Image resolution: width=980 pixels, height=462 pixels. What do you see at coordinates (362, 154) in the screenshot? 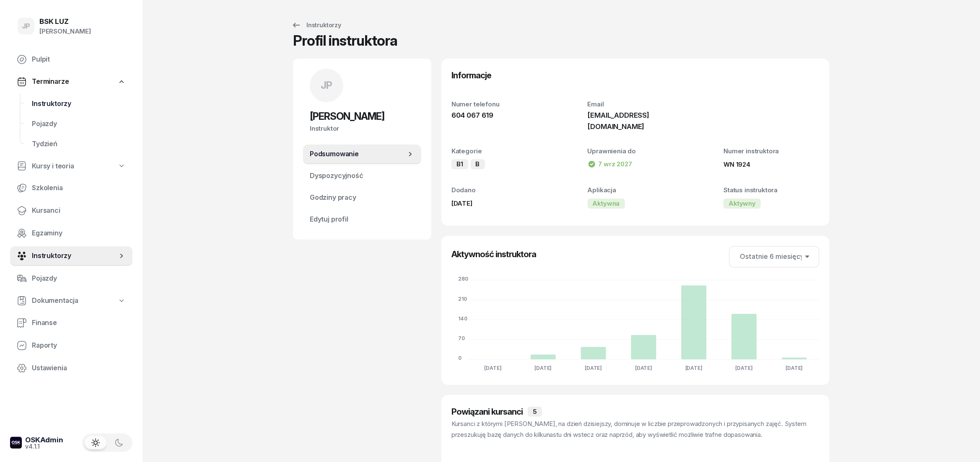
I see `a: Podsumowanie` at bounding box center [362, 154].